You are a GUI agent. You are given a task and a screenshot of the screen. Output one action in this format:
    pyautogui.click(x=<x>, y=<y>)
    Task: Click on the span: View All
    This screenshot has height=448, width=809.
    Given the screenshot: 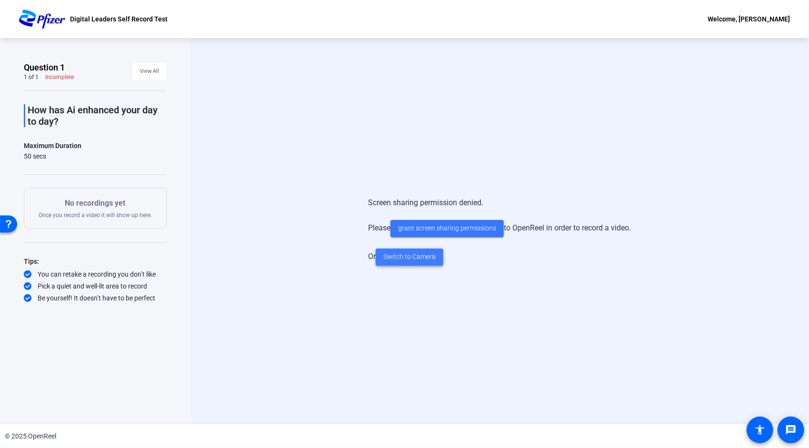 What is the action you would take?
    pyautogui.click(x=149, y=71)
    